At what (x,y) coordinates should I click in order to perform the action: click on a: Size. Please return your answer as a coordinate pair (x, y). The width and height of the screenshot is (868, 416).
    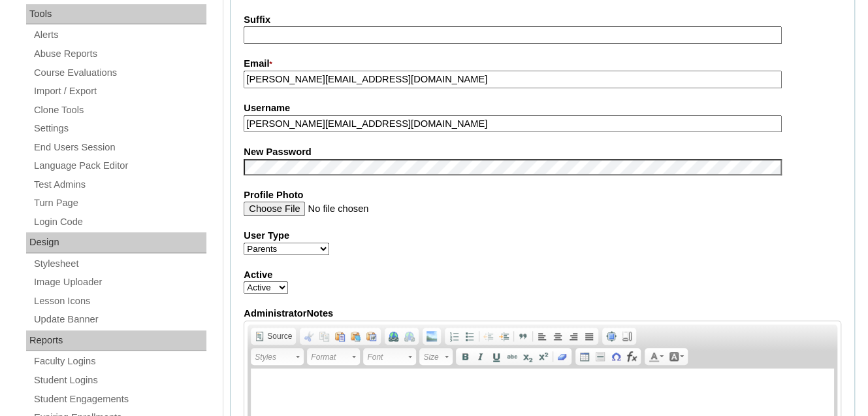
    Looking at the image, I should click on (436, 356).